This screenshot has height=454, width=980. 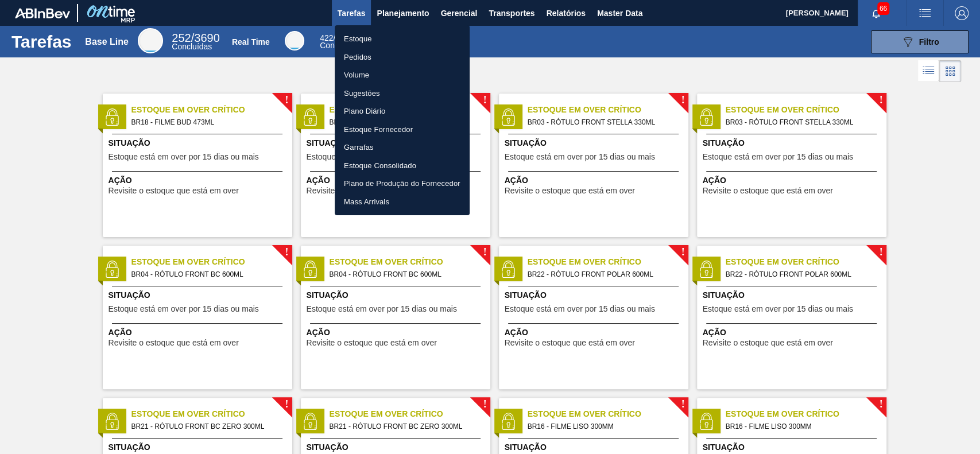 I want to click on li: Garrafas, so click(x=402, y=147).